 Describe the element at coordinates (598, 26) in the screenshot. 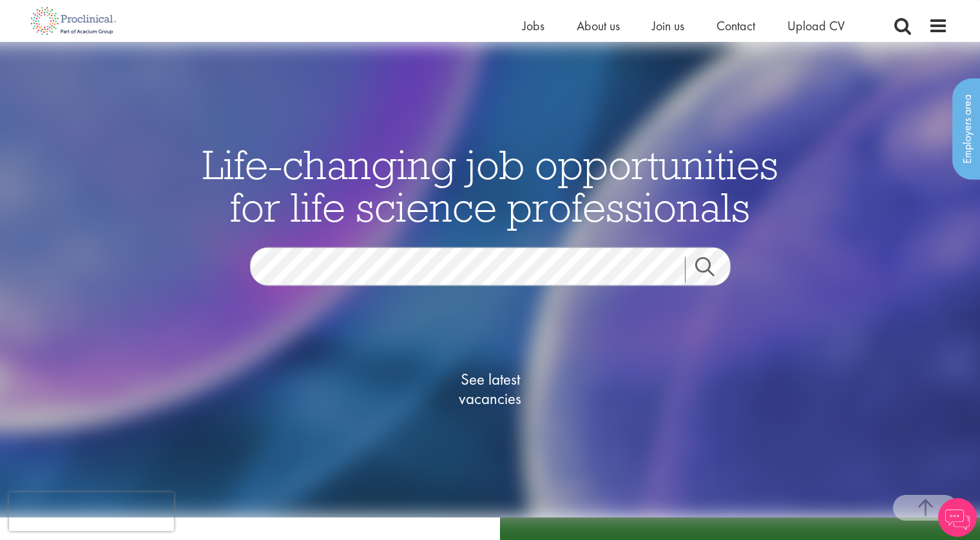

I see `span: About us` at that location.